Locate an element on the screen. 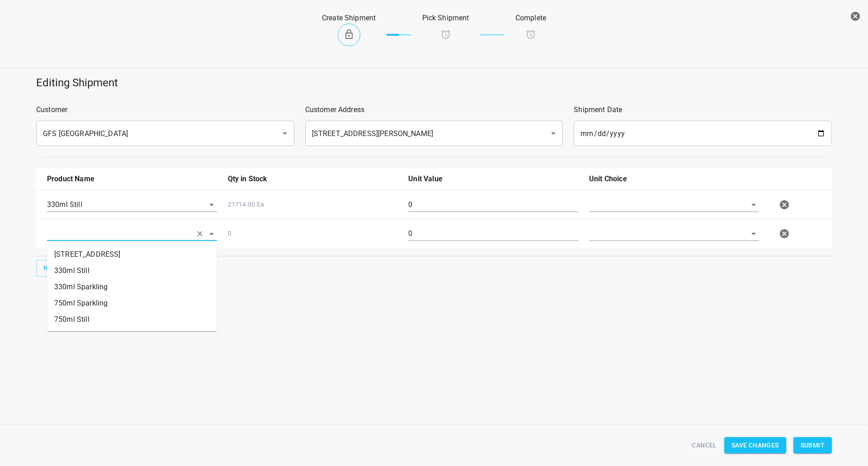  p: Complete is located at coordinates (531, 19).